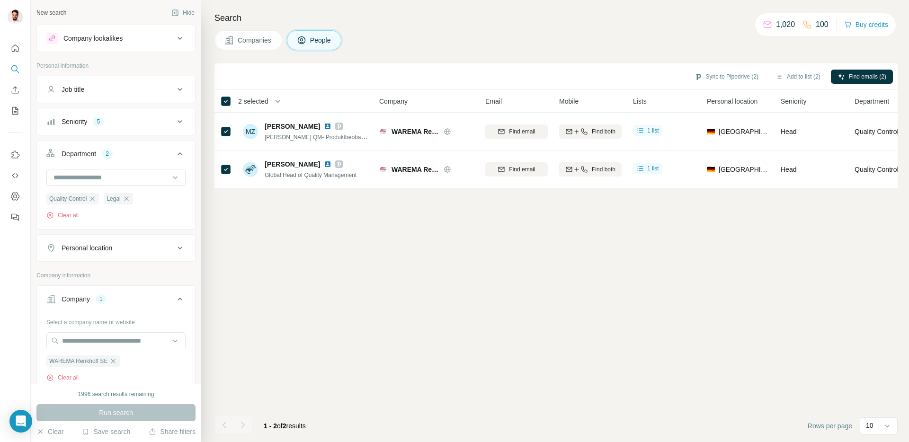  What do you see at coordinates (870, 426) in the screenshot?
I see `p: 10` at bounding box center [870, 426].